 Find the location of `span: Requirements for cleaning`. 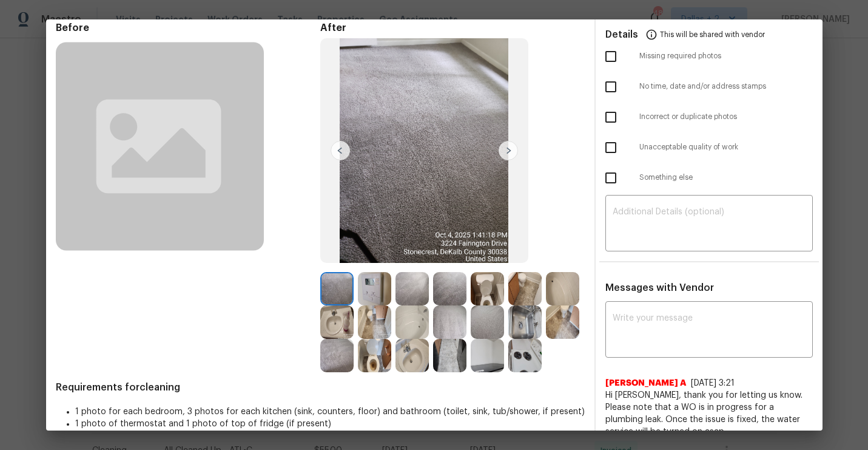

span: Requirements for cleaning is located at coordinates (321, 388).